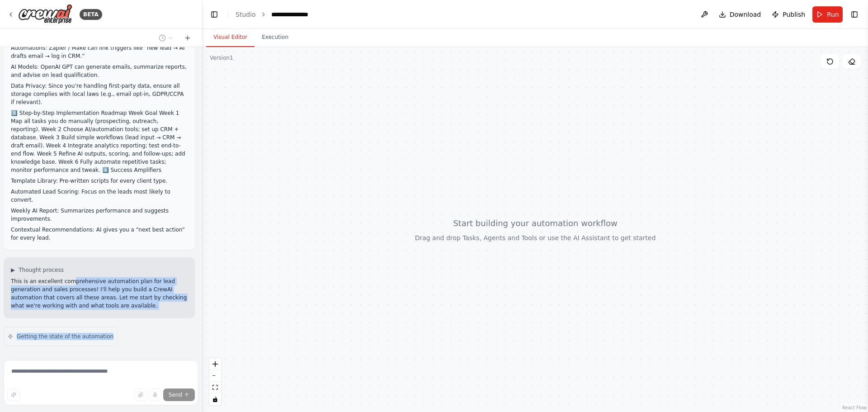 This screenshot has width=868, height=412. What do you see at coordinates (99, 141) in the screenshot?
I see `p: 5️⃣ Step-by-Step Implementation Roadmap Week Goal Week 1 Map all tasks you do manually (prospecti...` at bounding box center [99, 141].